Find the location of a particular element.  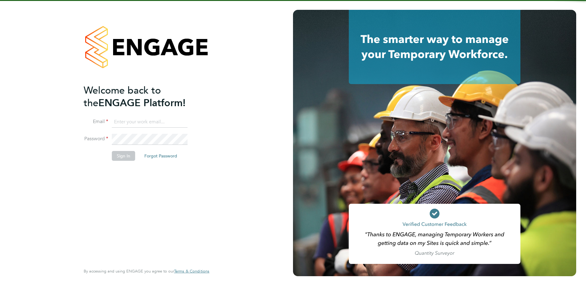

label: Email is located at coordinates (96, 121).